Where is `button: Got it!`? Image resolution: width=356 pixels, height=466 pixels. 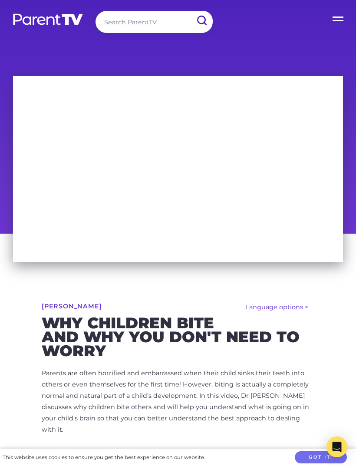
button: Got it! is located at coordinates (321, 457).